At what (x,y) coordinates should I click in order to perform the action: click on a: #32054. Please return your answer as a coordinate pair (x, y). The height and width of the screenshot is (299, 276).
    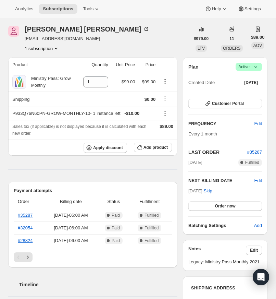
    Looking at the image, I should click on (25, 228).